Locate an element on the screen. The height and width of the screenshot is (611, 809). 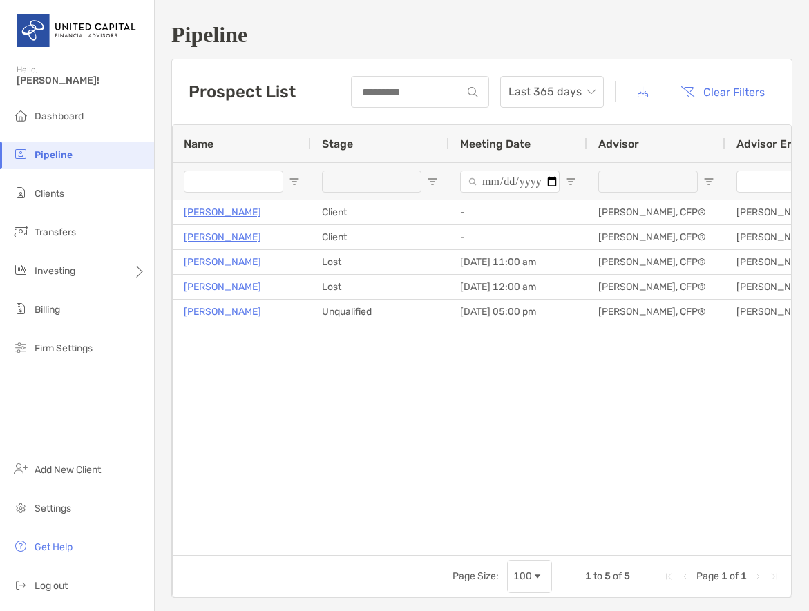
img: get-help icon is located at coordinates (21, 546).